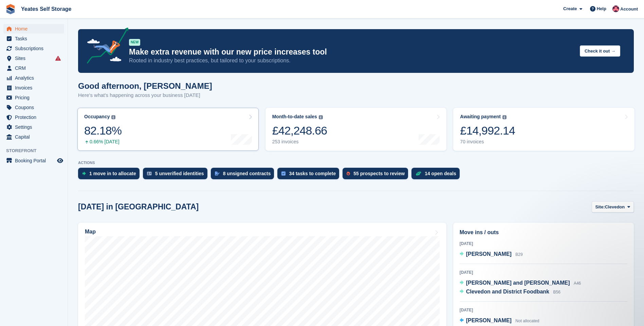  What do you see at coordinates (35, 127) in the screenshot?
I see `span: Settings` at bounding box center [35, 127].